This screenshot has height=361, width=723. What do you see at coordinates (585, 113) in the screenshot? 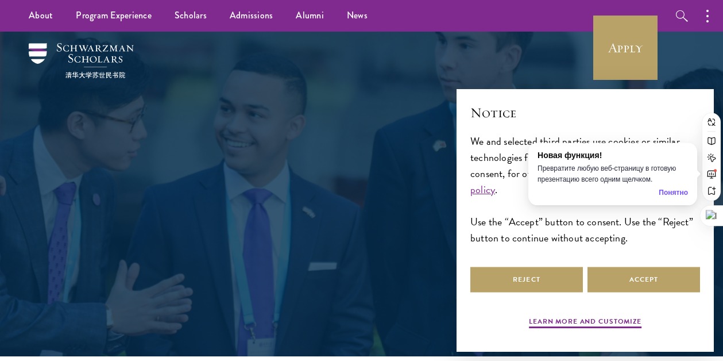
I see `h2: Notice` at bounding box center [585, 113].